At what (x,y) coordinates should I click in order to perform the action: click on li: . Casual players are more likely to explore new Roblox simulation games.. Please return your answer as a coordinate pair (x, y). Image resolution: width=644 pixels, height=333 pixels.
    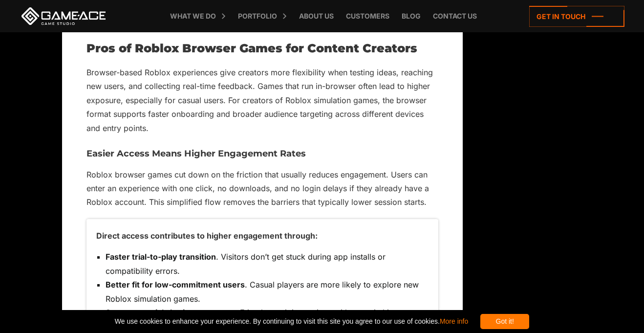
    Looking at the image, I should click on (267, 292).